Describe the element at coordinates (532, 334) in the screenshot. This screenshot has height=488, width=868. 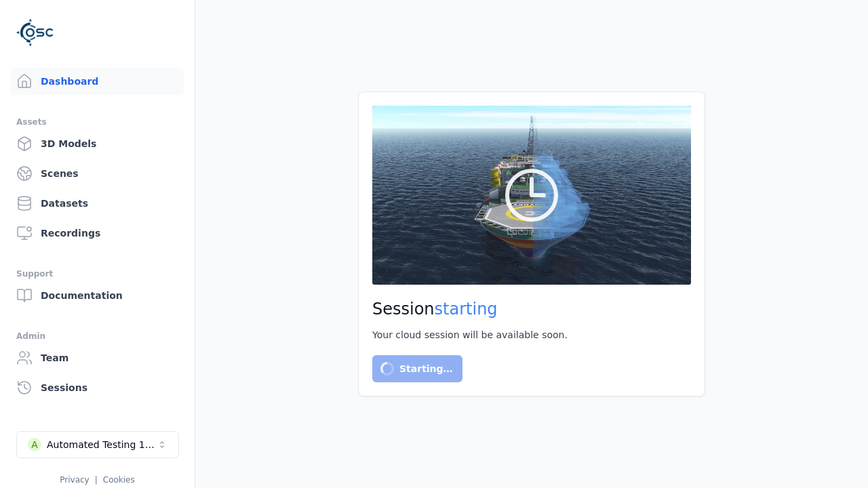
I see `div: Your cloud session will be available soon.` at that location.